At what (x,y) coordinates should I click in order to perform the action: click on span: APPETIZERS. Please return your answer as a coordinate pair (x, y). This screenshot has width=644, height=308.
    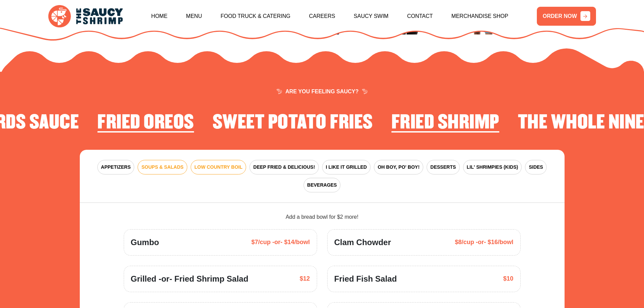
    Looking at the image, I should click on (116, 167).